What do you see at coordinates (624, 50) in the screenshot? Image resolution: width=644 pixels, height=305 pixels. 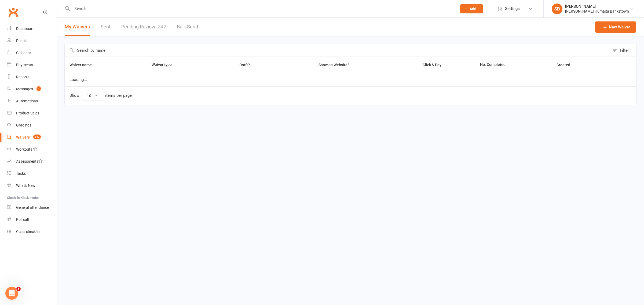 I see `div: Filter` at bounding box center [624, 50].